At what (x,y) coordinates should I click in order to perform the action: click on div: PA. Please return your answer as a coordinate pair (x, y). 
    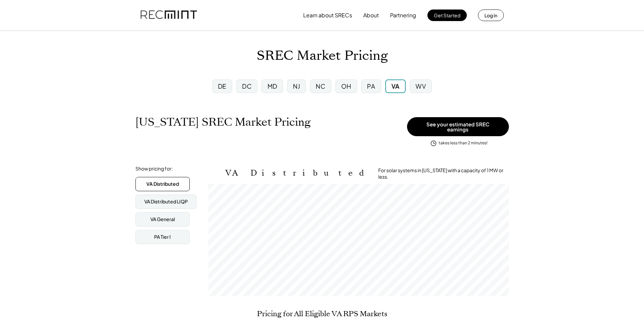
    Looking at the image, I should click on (371, 86).